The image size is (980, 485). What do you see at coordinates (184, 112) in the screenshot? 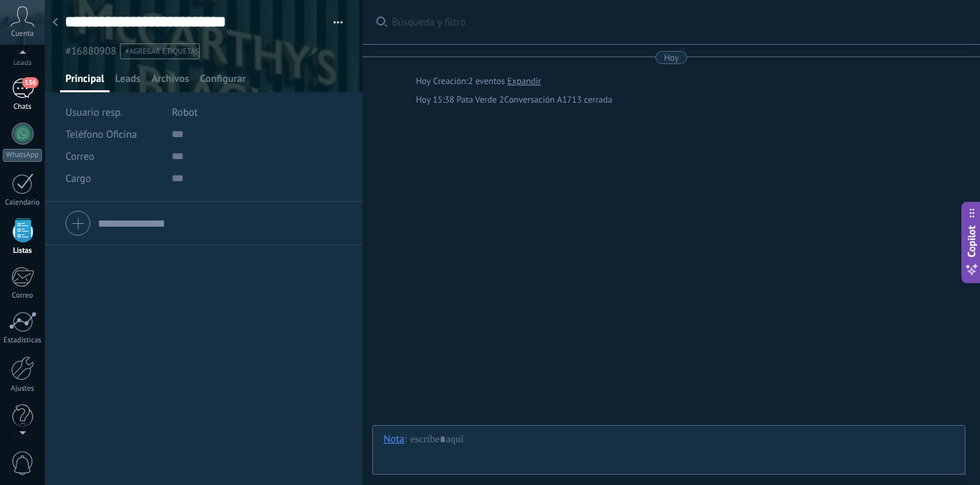
I see `span: Robot` at bounding box center [184, 112].